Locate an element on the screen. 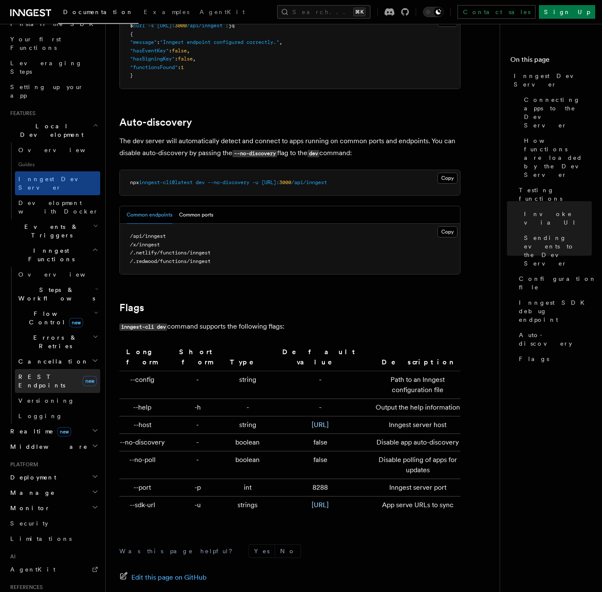 The width and height of the screenshot is (602, 592). span: Inngest SDK debug endpoint is located at coordinates (555, 311).